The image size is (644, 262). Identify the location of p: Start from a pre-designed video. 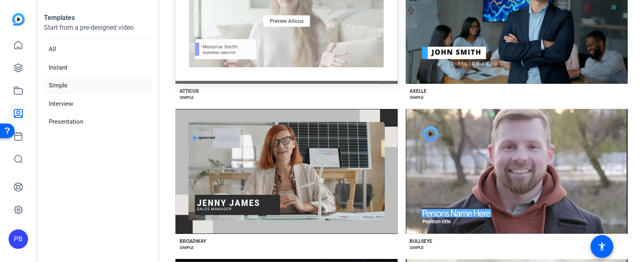
(98, 31).